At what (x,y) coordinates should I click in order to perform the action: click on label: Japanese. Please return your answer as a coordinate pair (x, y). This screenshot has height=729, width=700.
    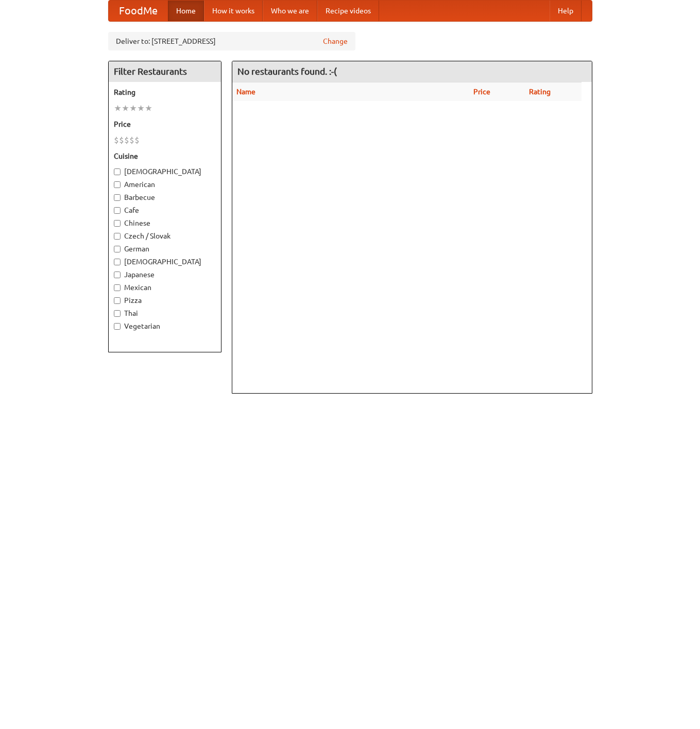
    Looking at the image, I should click on (165, 275).